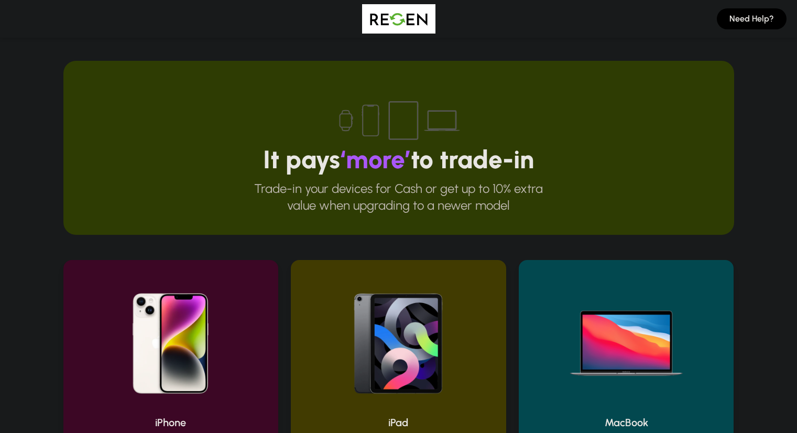 The height and width of the screenshot is (433, 797). Describe the element at coordinates (399, 159) in the screenshot. I see `h1: It pays to trade-in` at that location.